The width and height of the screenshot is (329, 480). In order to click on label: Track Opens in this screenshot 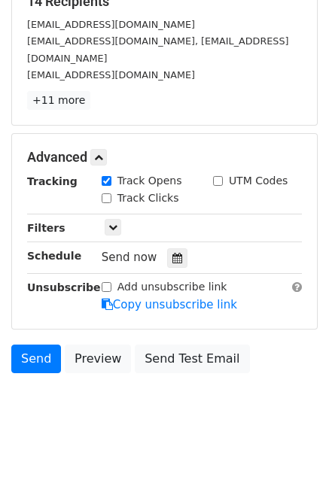, I will do `click(150, 181)`.